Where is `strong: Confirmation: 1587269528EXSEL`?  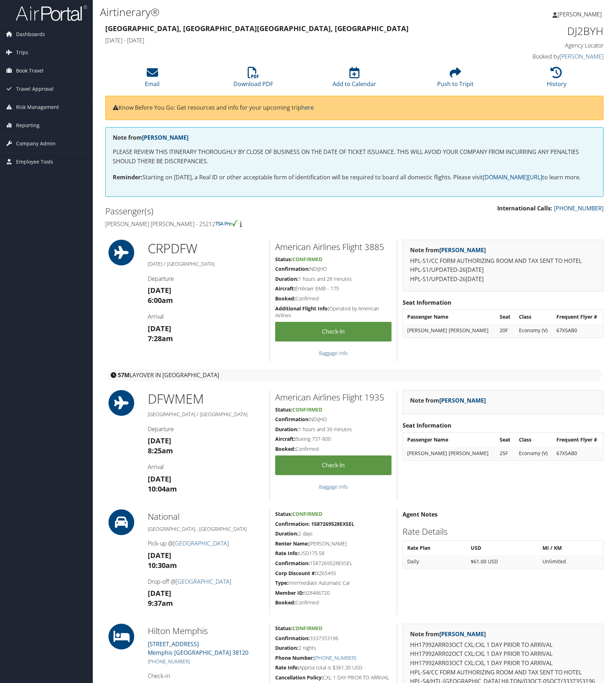 strong: Confirmation: 1587269528EXSEL is located at coordinates (315, 523).